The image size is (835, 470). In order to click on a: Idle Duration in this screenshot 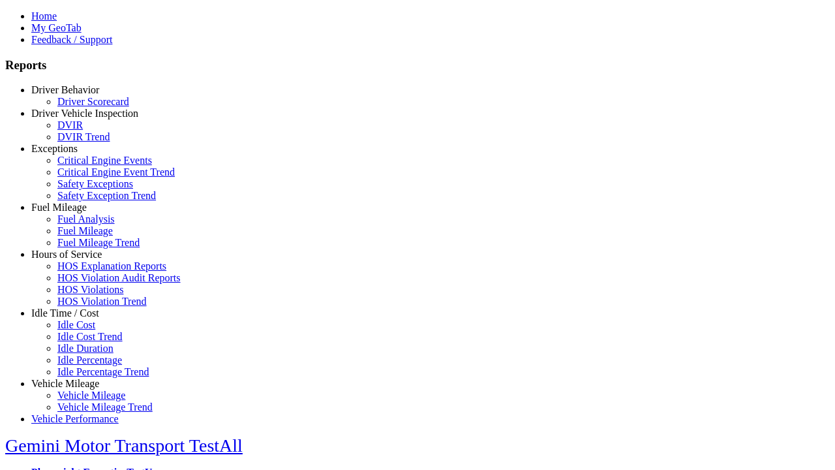, I will do `click(85, 348)`.